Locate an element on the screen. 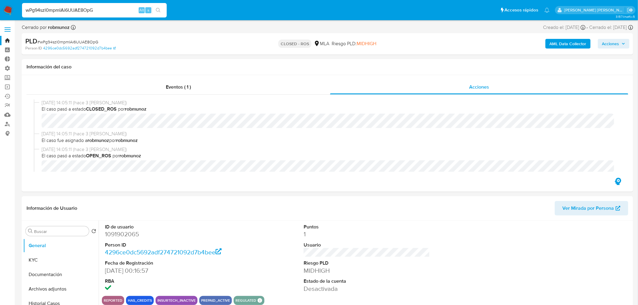 The image size is (638, 305). a: Salir is located at coordinates (630, 10).